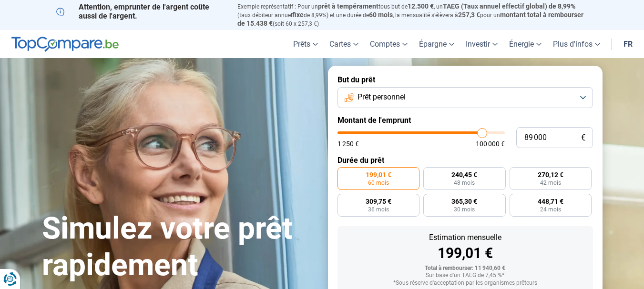  What do you see at coordinates (65, 44) in the screenshot?
I see `img: TopCompare` at bounding box center [65, 44].